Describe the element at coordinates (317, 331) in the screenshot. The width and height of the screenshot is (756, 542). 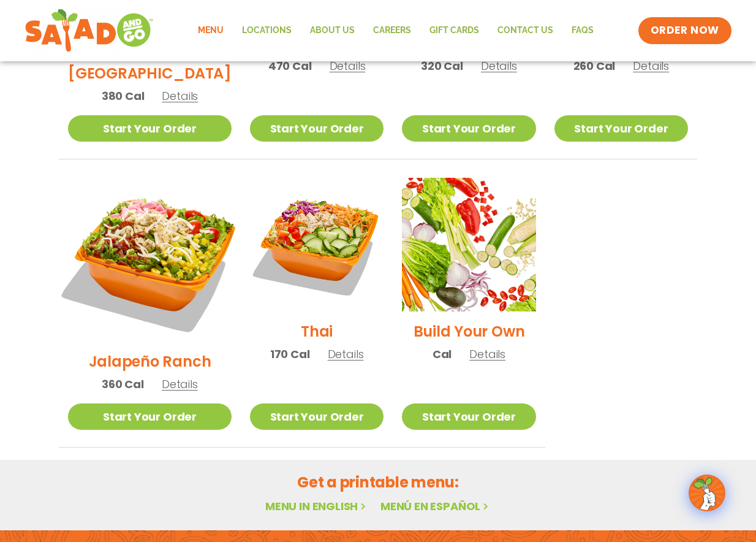
I see `h2: Thai` at that location.